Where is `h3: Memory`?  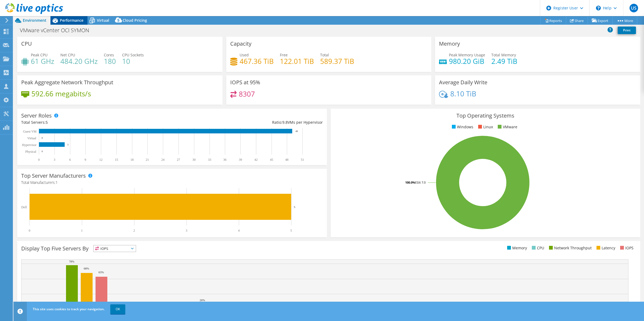 h3: Memory is located at coordinates (449, 44).